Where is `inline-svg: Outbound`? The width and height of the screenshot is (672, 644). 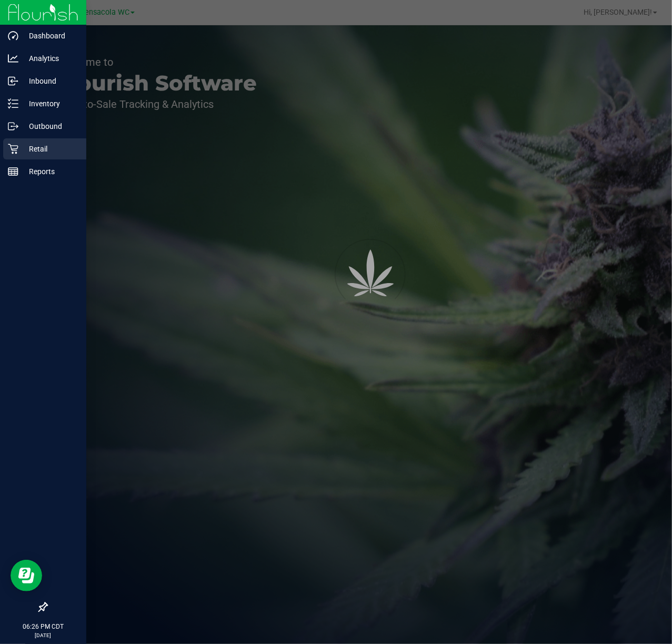
inline-svg: Outbound is located at coordinates (13, 126).